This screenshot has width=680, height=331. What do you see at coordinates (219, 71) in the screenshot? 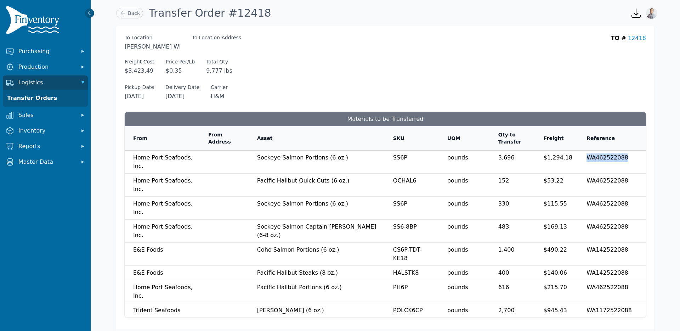
I see `span: 9,777 lbs` at bounding box center [219, 71].